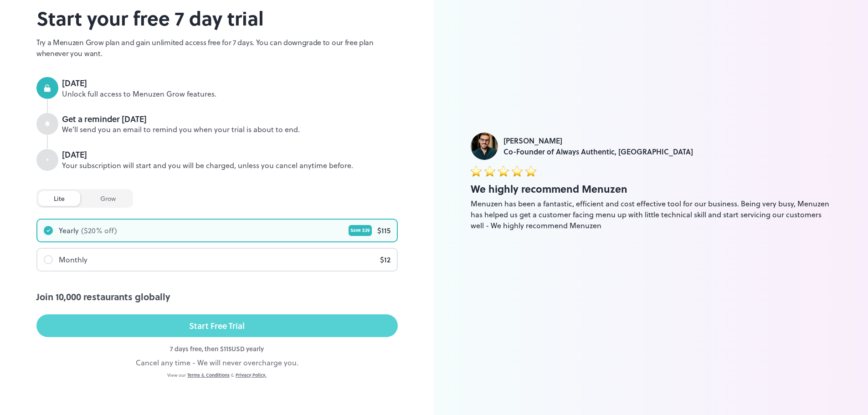 This screenshot has height=415, width=868. What do you see at coordinates (69, 230) in the screenshot?
I see `div: Yearly` at bounding box center [69, 230].